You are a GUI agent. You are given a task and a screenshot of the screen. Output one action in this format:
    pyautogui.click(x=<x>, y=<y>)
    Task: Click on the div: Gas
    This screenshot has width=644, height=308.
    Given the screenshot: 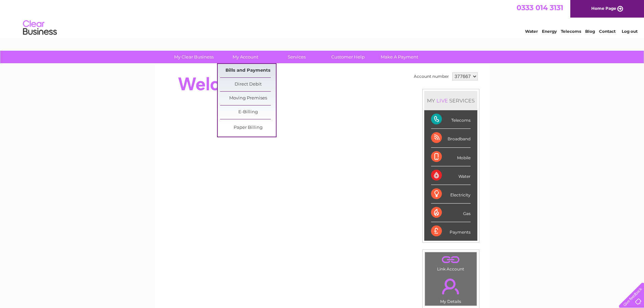 What is the action you would take?
    pyautogui.click(x=451, y=213)
    